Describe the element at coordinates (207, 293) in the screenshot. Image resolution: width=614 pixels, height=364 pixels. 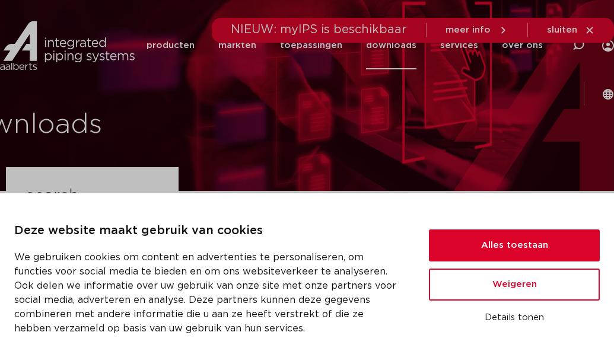
I see `p: We gebruiken cookies om content en advertenties te personaliseren, om functies voor social media ...` at that location.